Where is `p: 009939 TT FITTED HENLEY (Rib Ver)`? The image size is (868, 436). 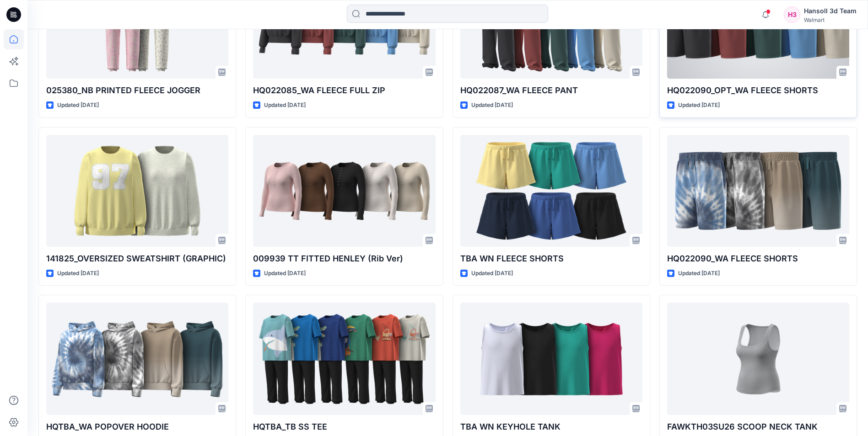 p: 009939 TT FITTED HENLEY (Rib Ver) is located at coordinates (344, 259).